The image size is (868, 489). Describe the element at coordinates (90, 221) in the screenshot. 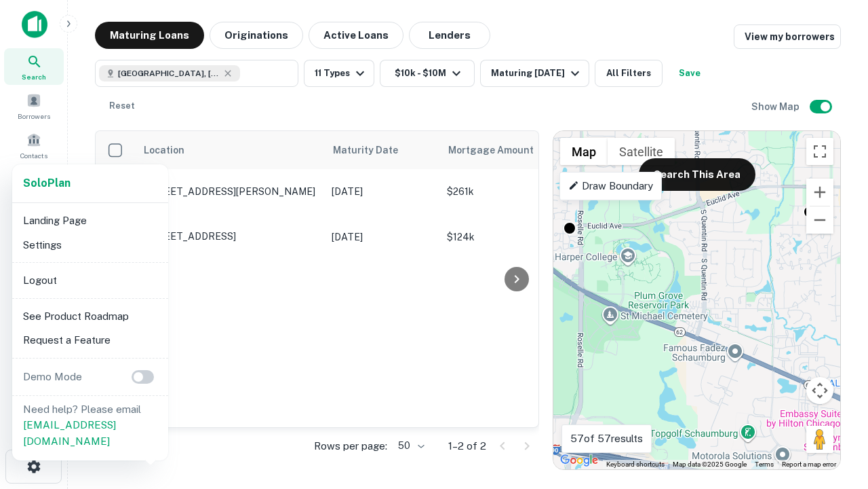

I see `li: Landing Page` at that location.